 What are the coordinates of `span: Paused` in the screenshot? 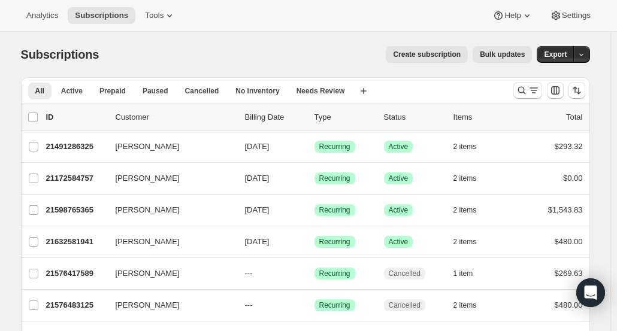 It's located at (155, 91).